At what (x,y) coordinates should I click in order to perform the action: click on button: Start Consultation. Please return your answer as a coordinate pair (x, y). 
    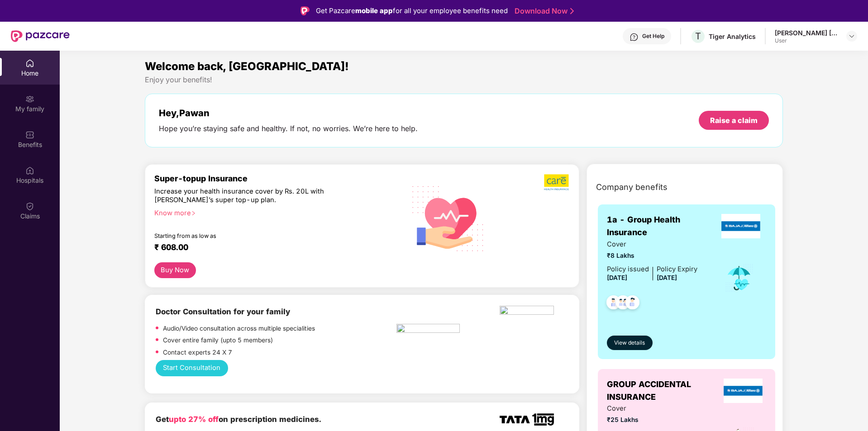
    Looking at the image, I should click on (192, 369).